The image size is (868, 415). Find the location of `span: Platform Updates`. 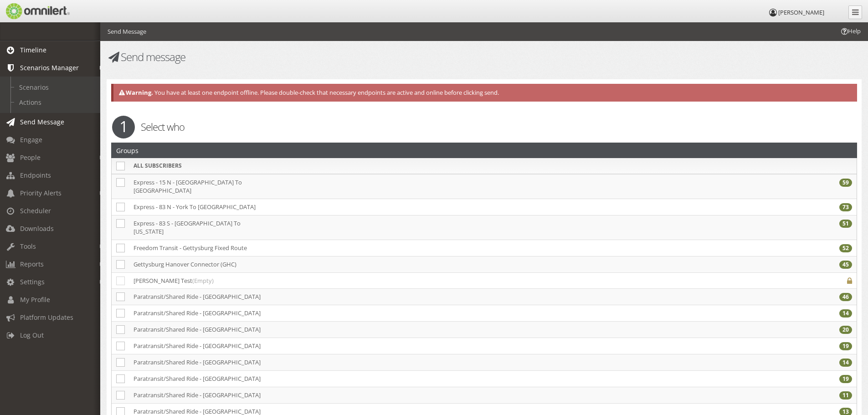

span: Platform Updates is located at coordinates (47, 317).